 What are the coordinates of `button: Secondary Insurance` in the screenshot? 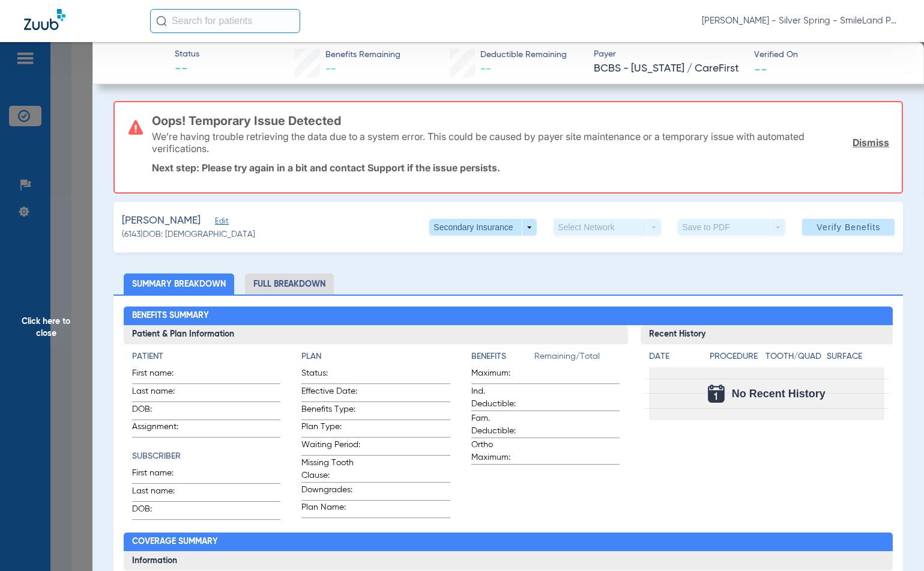 It's located at (483, 227).